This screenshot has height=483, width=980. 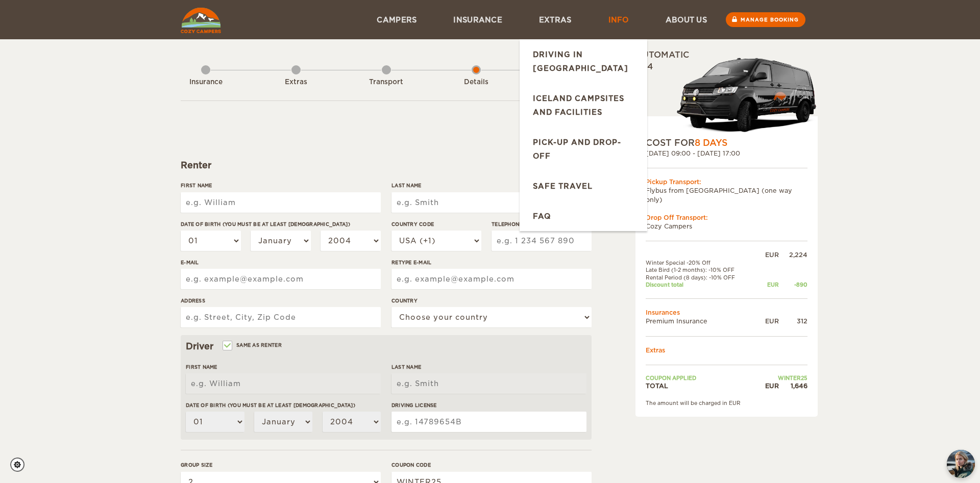 What do you see at coordinates (726, 93) in the screenshot?
I see `div: Automatic 4x4` at bounding box center [726, 93].